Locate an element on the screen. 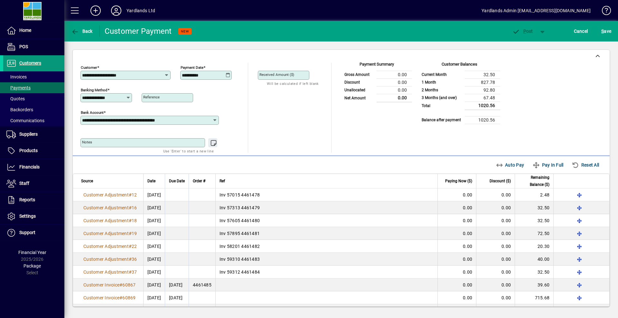 The width and height of the screenshot is (618, 318). button: Profile is located at coordinates (116, 11).